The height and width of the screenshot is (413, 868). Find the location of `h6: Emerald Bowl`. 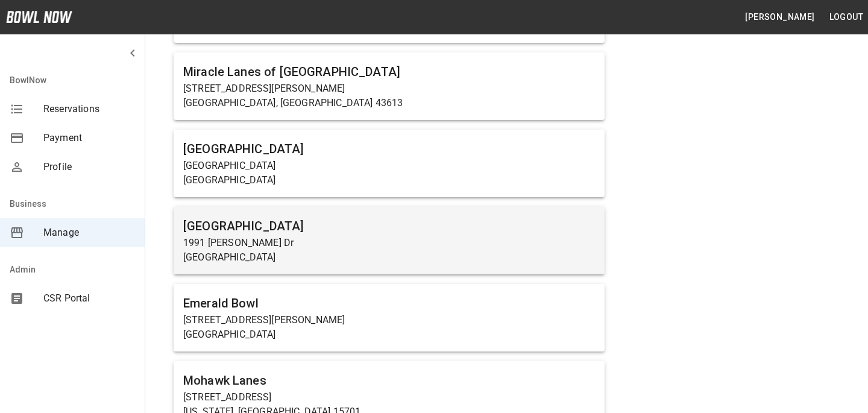

h6: Emerald Bowl is located at coordinates (389, 304).